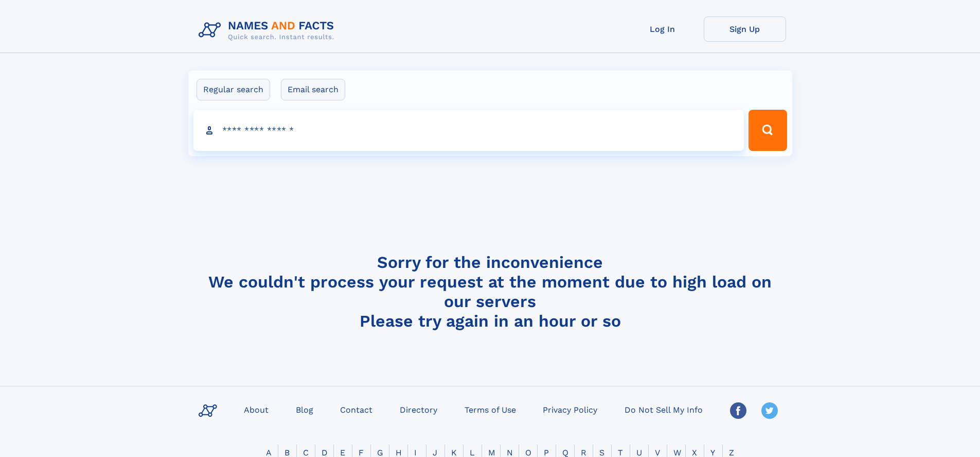 This screenshot has width=980, height=457. What do you see at coordinates (356, 409) in the screenshot?
I see `a: Contact` at bounding box center [356, 409].